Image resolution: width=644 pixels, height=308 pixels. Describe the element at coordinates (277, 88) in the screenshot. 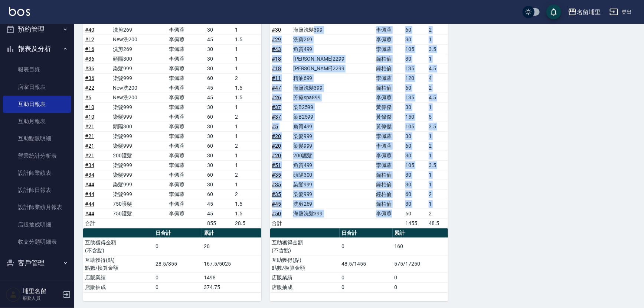

I see `a: #47` at that location.